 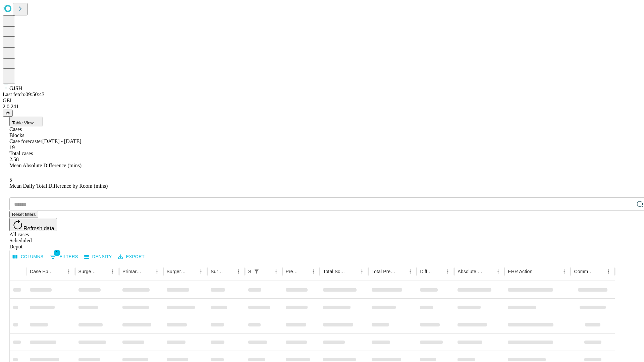 I want to click on div: Comments, so click(x=584, y=271).